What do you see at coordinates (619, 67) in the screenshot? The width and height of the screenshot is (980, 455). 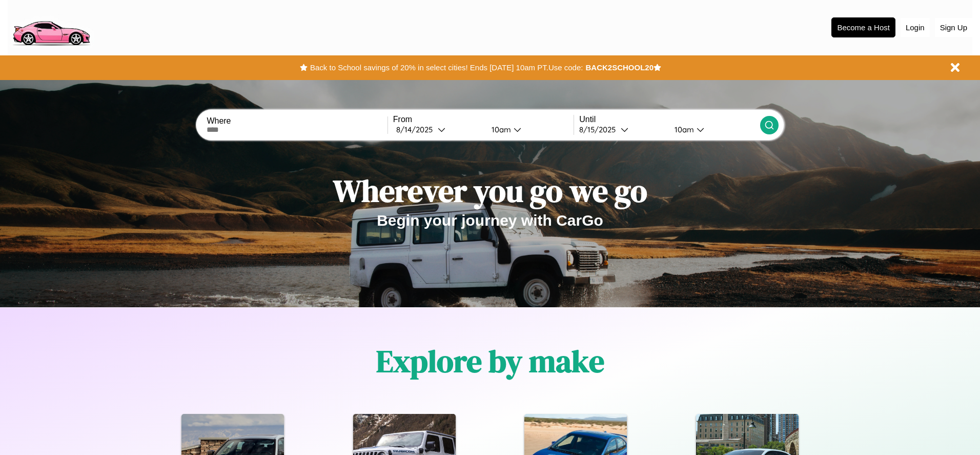 I see `b: BACK2SCHOOL20` at bounding box center [619, 67].